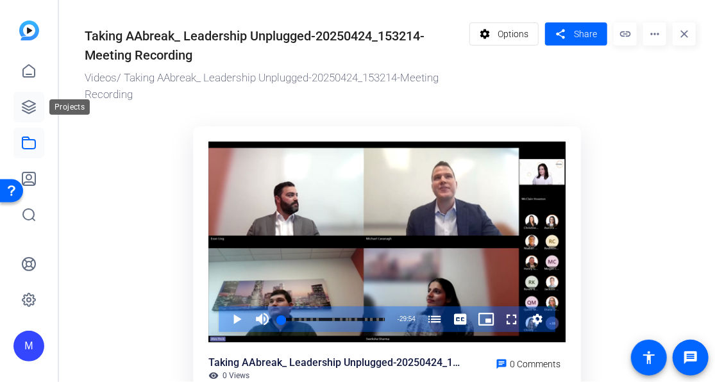 The image size is (715, 382). What do you see at coordinates (29, 346) in the screenshot?
I see `div: M` at bounding box center [29, 346].